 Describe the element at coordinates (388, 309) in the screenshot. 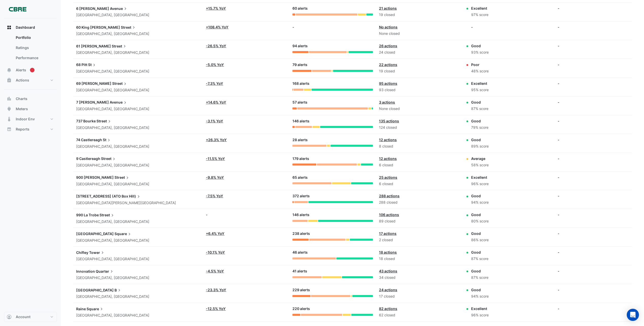

I see `a: 82 actions` at that location.